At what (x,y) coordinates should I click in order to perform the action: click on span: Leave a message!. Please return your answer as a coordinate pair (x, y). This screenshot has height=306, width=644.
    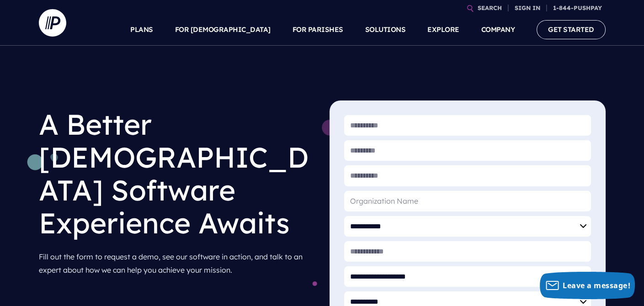
    Looking at the image, I should click on (596, 285).